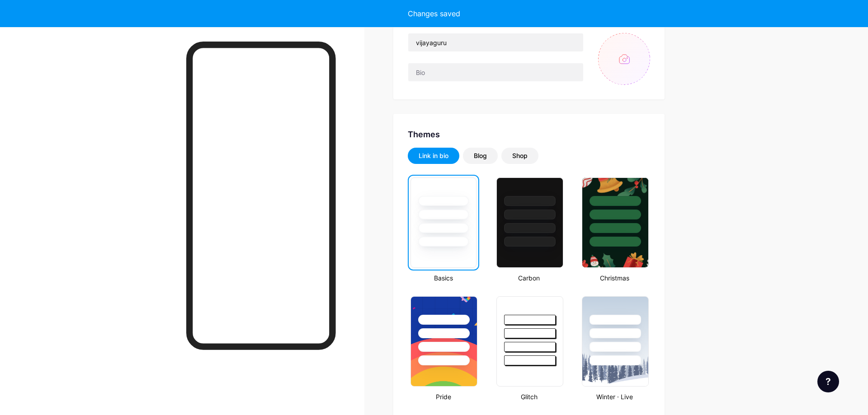 This screenshot has width=868, height=415. Describe the element at coordinates (480, 156) in the screenshot. I see `div: Blog` at that location.